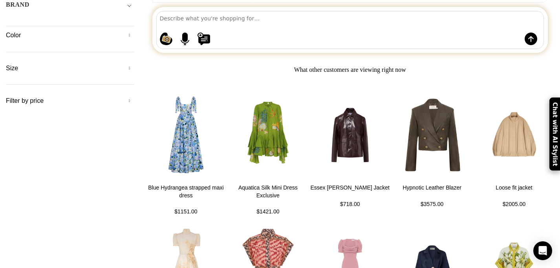 Image resolution: width=560 pixels, height=268 pixels. I want to click on span: $1151.00, so click(186, 212).